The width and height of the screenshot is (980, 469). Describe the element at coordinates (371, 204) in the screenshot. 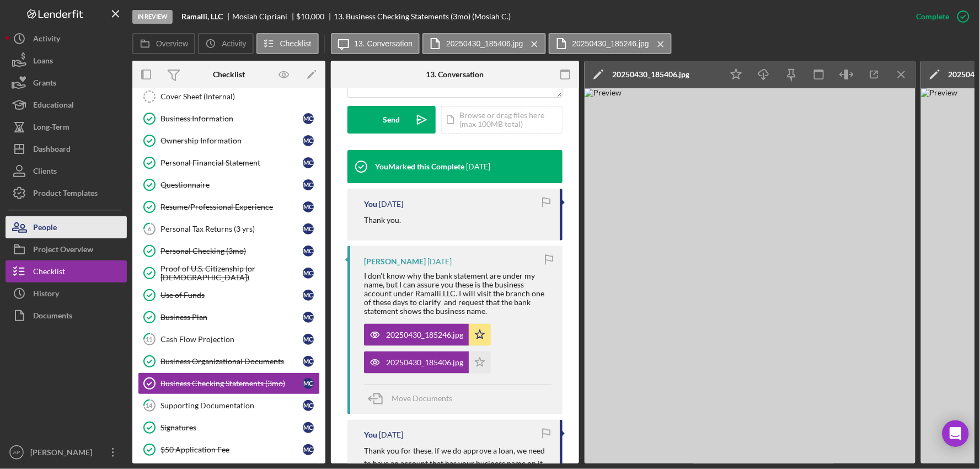

I see `div: You` at that location.